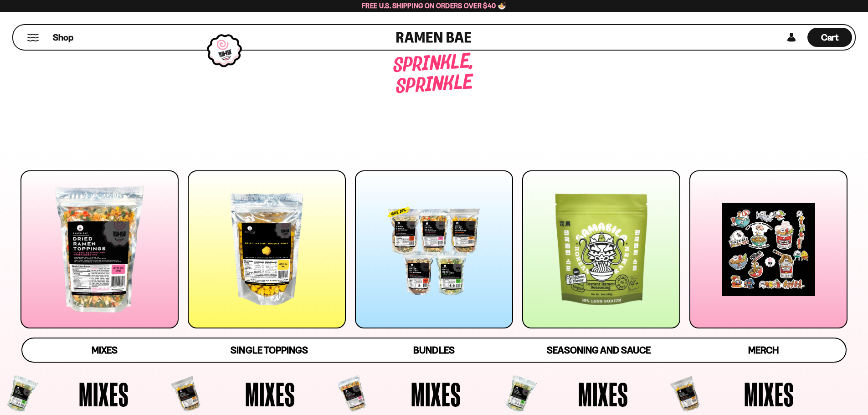  I want to click on a: Mixes, so click(104, 350).